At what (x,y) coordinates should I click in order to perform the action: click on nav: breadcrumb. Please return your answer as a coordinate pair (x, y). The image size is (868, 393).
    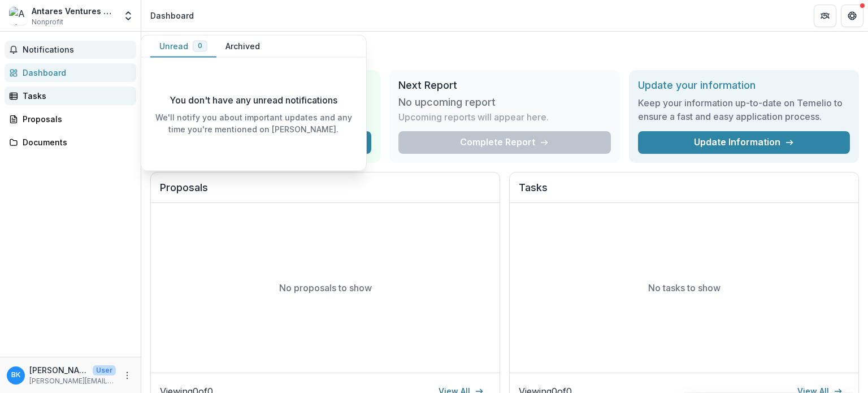
    Looking at the image, I should click on (172, 15).